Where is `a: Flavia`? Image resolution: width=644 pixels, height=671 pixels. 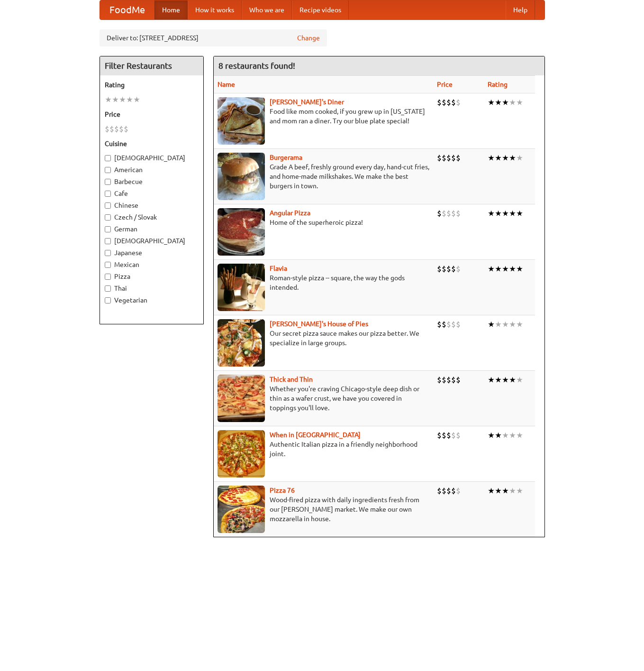 a: Flavia is located at coordinates (279, 268).